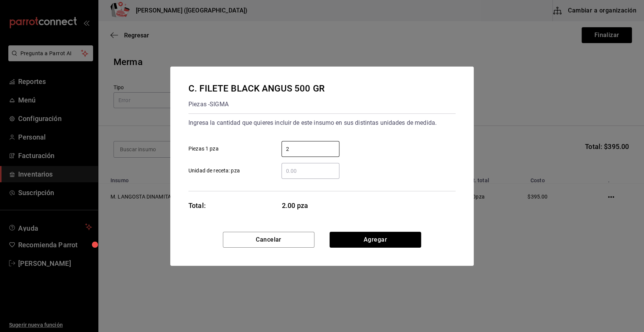 This screenshot has width=644, height=332. I want to click on span: Piezas 1 pza, so click(204, 149).